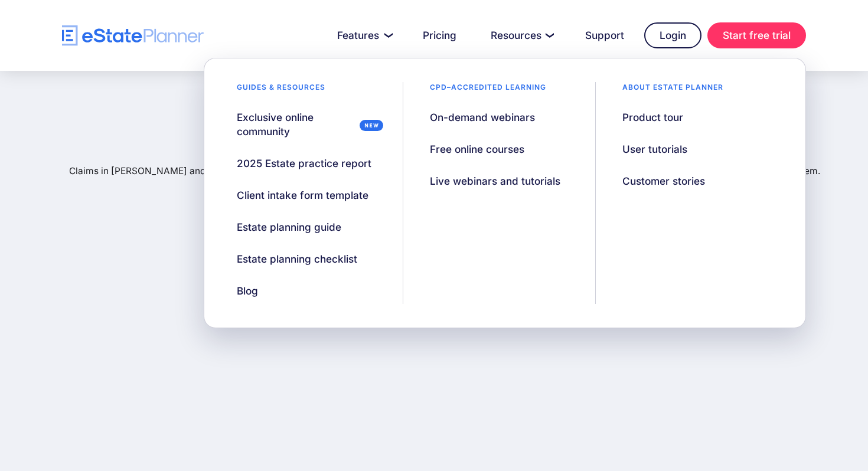 This screenshot has height=471, width=868. What do you see at coordinates (302, 195) in the screenshot?
I see `div: Client intake form template` at bounding box center [302, 195].